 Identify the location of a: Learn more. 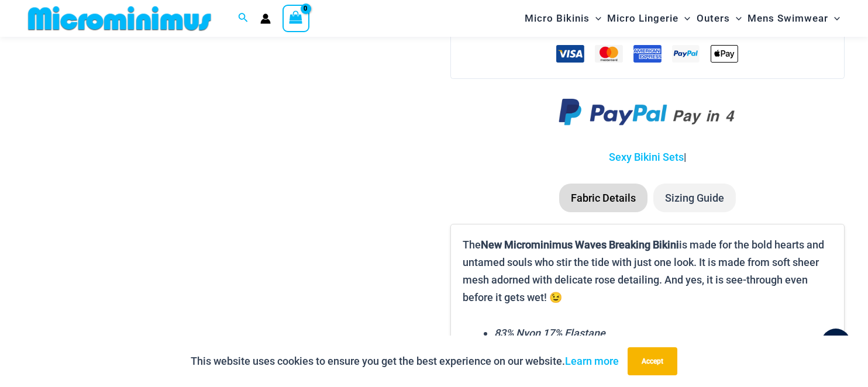
(592, 360).